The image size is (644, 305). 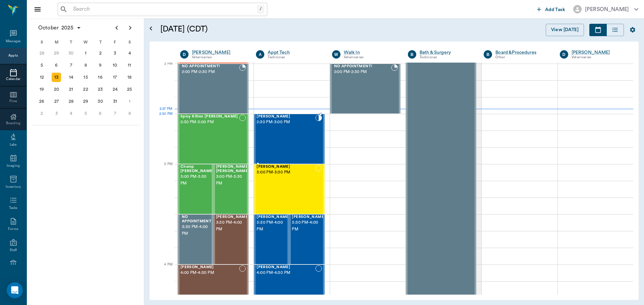 I want to click on div: Monday, November 3, 2025, so click(x=57, y=113).